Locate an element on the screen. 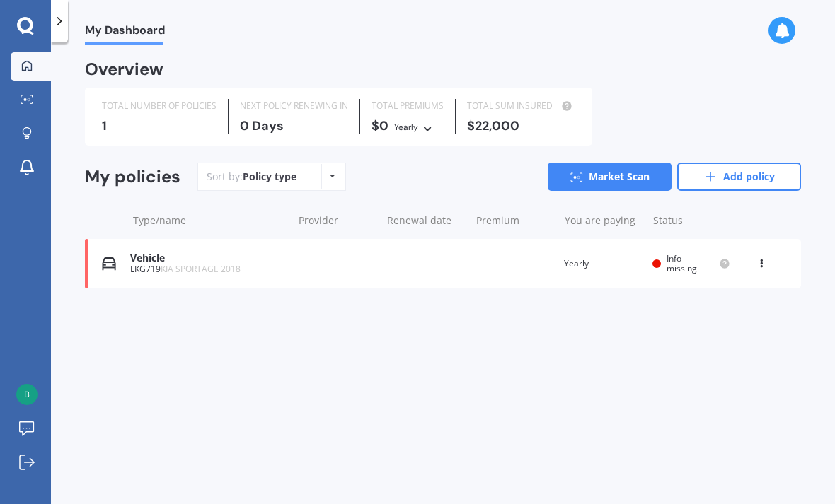 Image resolution: width=835 pixels, height=504 pixels. a: Market Scan is located at coordinates (609, 176).